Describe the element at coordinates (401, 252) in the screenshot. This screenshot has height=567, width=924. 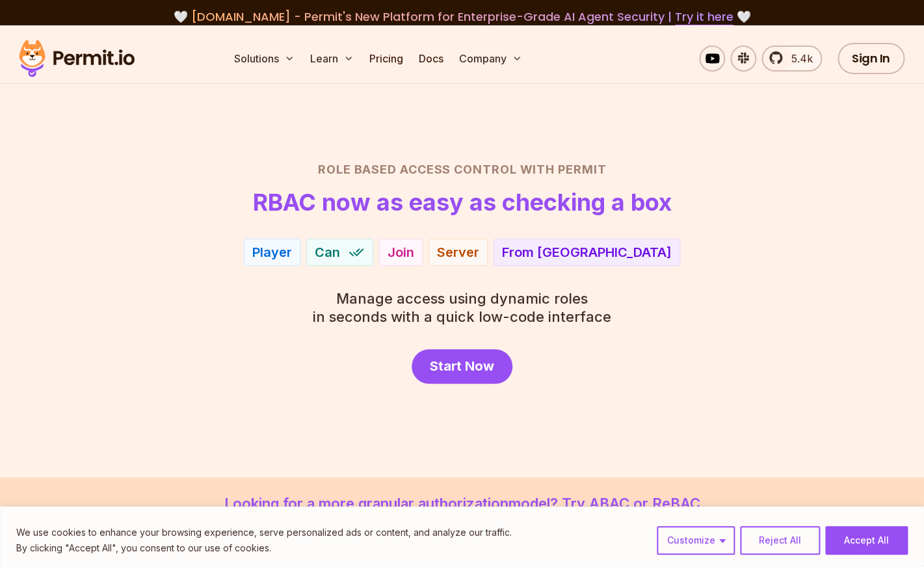
I see `div: Join` at that location.